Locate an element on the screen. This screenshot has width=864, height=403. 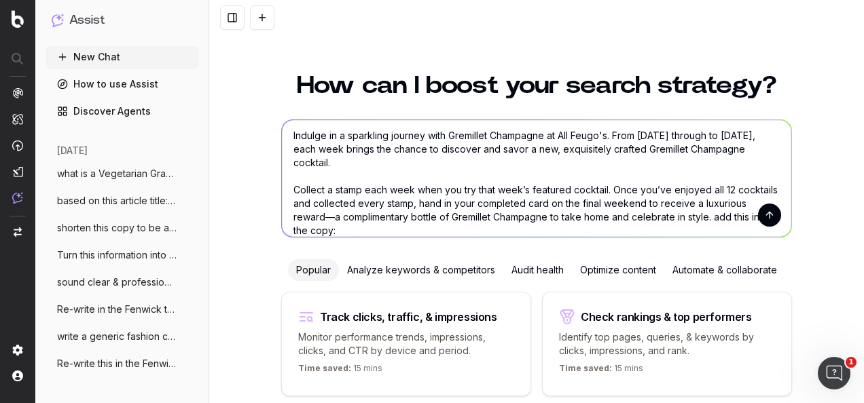
span: what is a Vegetarian Graze Cup? is located at coordinates (117, 174).